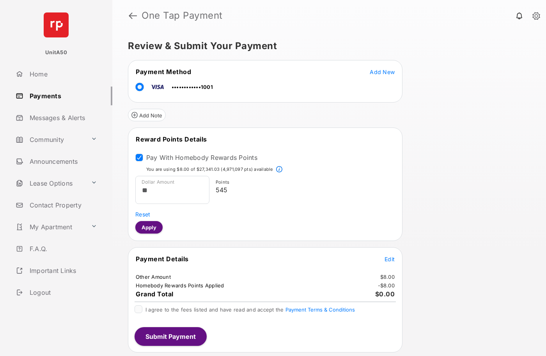  What do you see at coordinates (171, 337) in the screenshot?
I see `button: Submit Payment` at bounding box center [171, 337].